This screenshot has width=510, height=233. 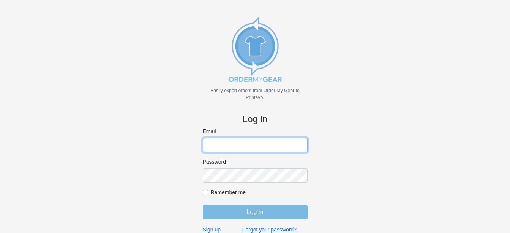 I want to click on img: new_omg_export_logo-652582c309f788888370c3373ec495a74b7b3fc93c8838f76510ecd25890bcc4.png, so click(x=255, y=49).